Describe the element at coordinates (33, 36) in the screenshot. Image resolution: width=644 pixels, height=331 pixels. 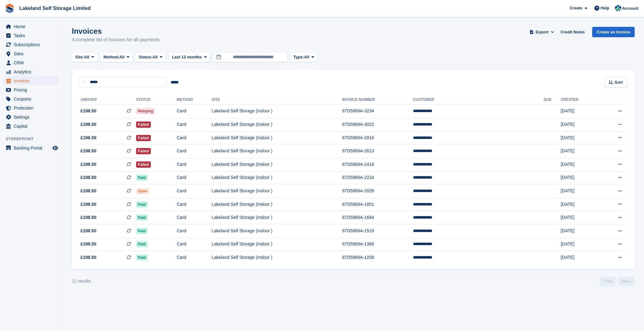
I see `span: Tasks` at that location.